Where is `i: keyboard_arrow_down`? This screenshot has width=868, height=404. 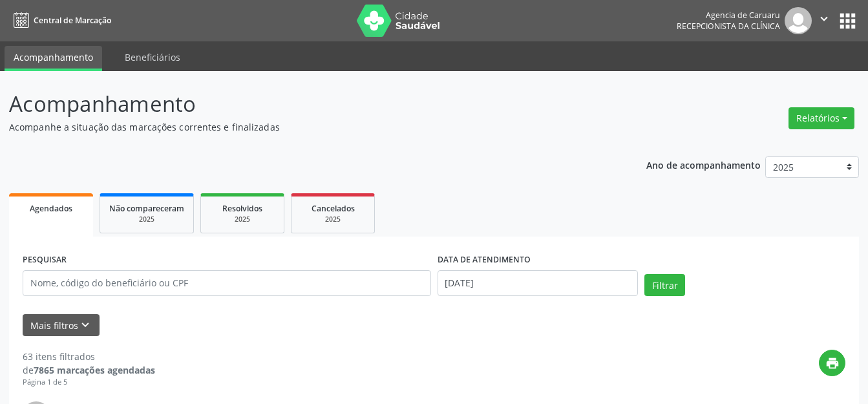
i: keyboard_arrow_down is located at coordinates (85, 325).